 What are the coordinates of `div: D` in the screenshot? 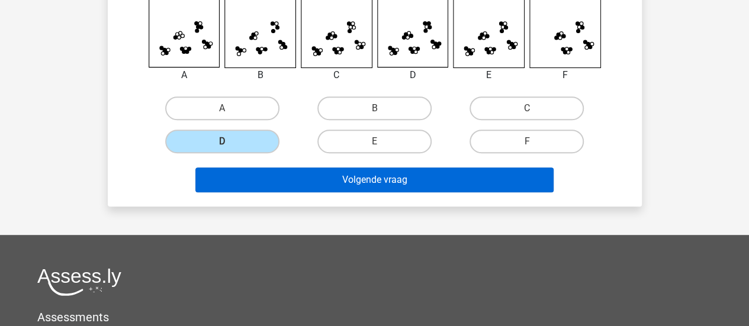 It's located at (413, 75).